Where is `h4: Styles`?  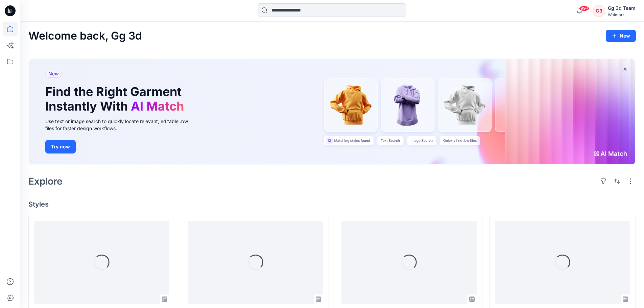
h4: Styles is located at coordinates (332, 204).